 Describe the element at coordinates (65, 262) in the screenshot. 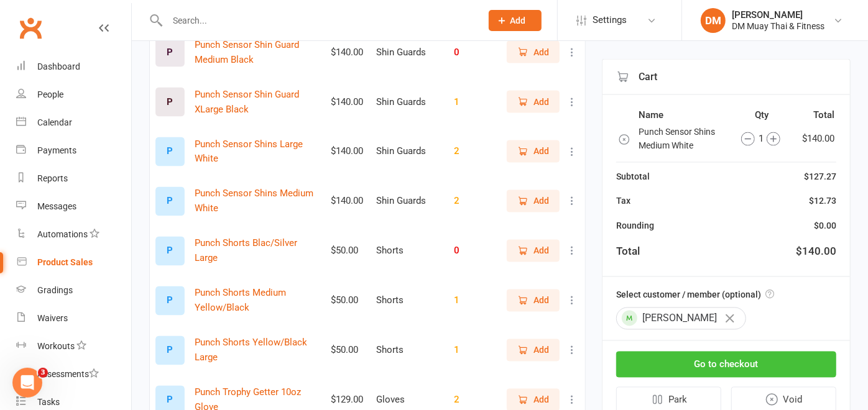

I see `div: Product Sales` at that location.